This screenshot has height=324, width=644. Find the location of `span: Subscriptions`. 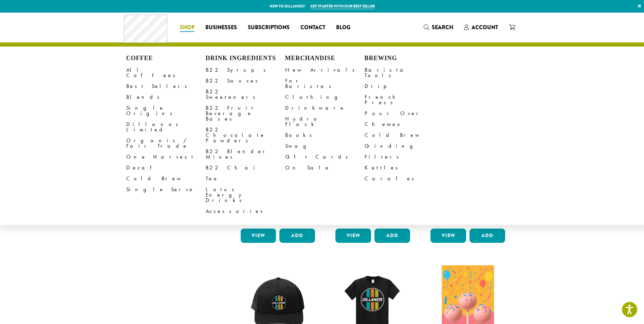

span: Subscriptions is located at coordinates (268, 28).